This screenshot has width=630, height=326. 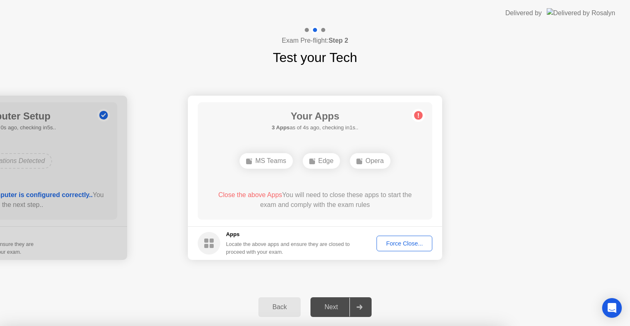 What do you see at coordinates (266, 161) in the screenshot?
I see `div: MS Teams` at bounding box center [266, 161].